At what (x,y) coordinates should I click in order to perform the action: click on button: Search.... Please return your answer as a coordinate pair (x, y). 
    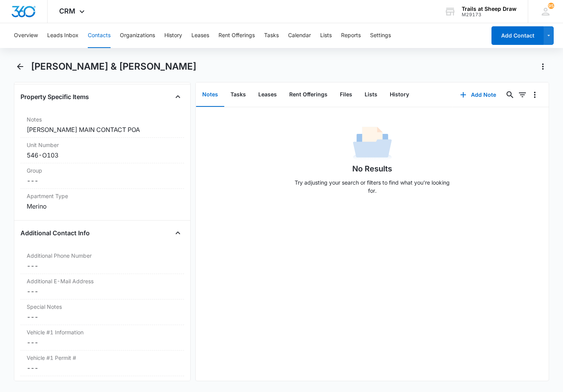
    Looking at the image, I should click on (510, 95).